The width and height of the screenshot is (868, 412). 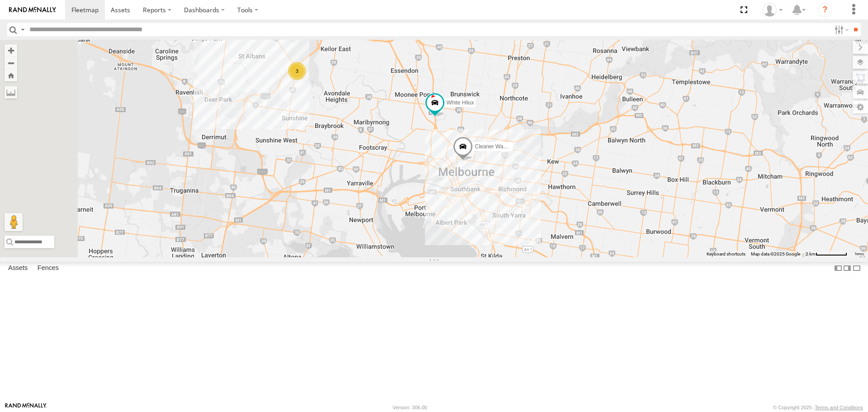 I want to click on button: Zoom out, so click(x=11, y=63).